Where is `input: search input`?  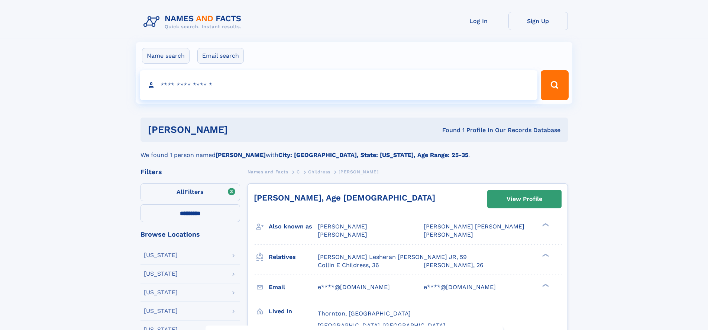
input: search input is located at coordinates (338, 85).